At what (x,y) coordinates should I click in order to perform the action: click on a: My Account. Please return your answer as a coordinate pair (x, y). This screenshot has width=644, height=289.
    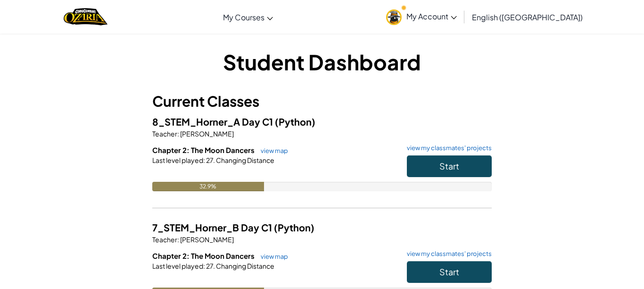
    Looking at the image, I should click on (421, 17).